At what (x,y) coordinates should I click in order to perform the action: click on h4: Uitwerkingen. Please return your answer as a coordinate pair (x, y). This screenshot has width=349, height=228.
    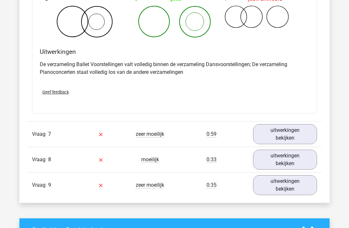
    Looking at the image, I should click on (174, 52).